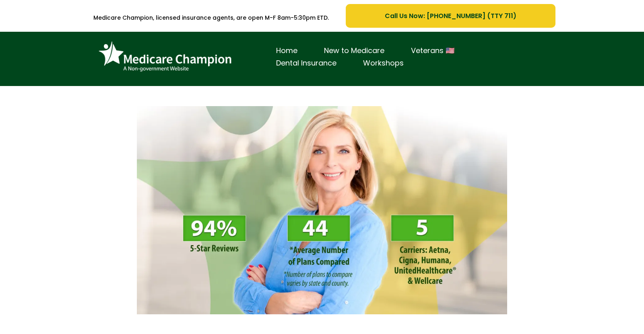 This screenshot has width=644, height=334. Describe the element at coordinates (165, 57) in the screenshot. I see `img: Brand Logo` at that location.